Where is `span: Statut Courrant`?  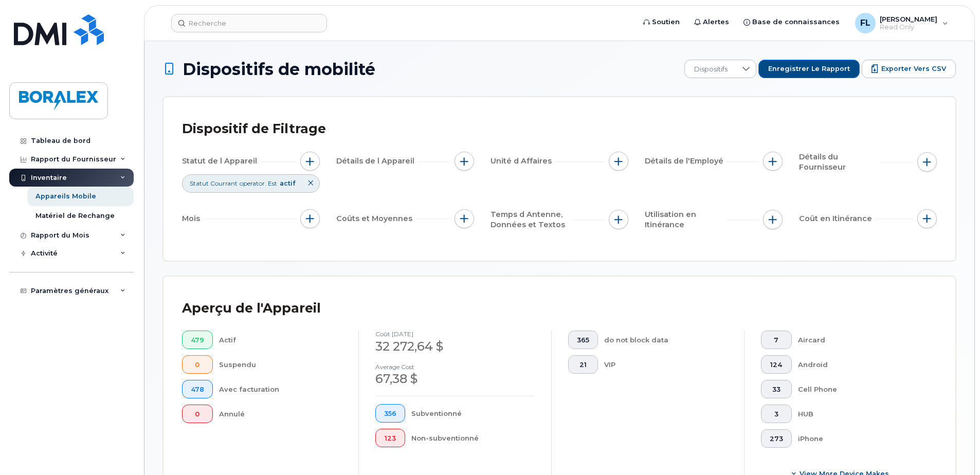 span: Statut Courrant is located at coordinates (214, 183).